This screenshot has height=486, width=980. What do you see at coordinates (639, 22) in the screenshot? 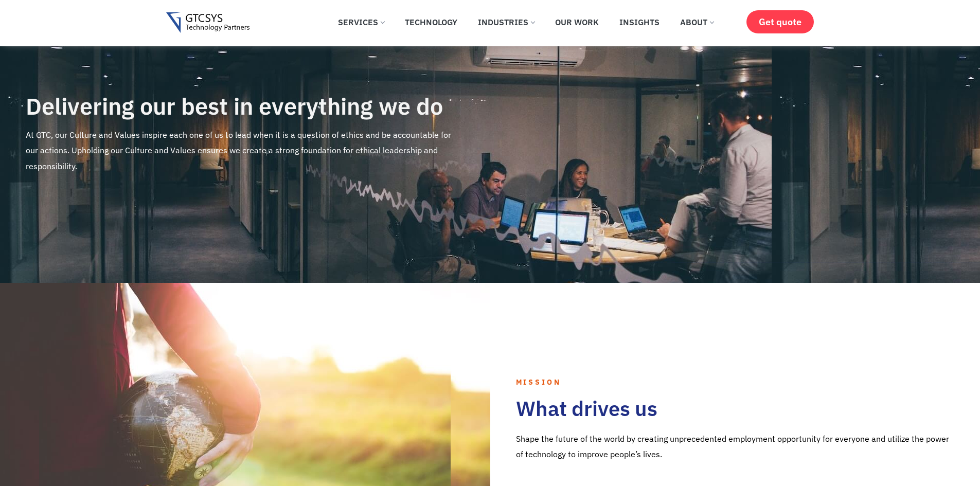
I see `a: Insights` at bounding box center [639, 22].